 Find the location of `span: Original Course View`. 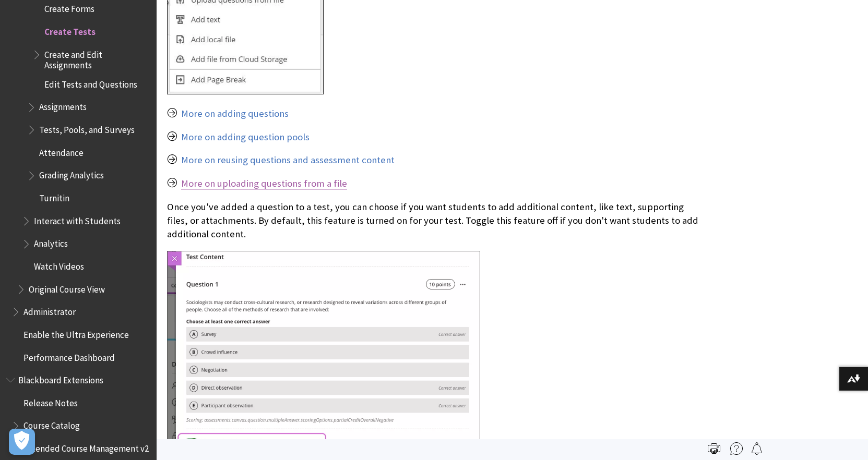

span: Original Course View is located at coordinates (67, 287).